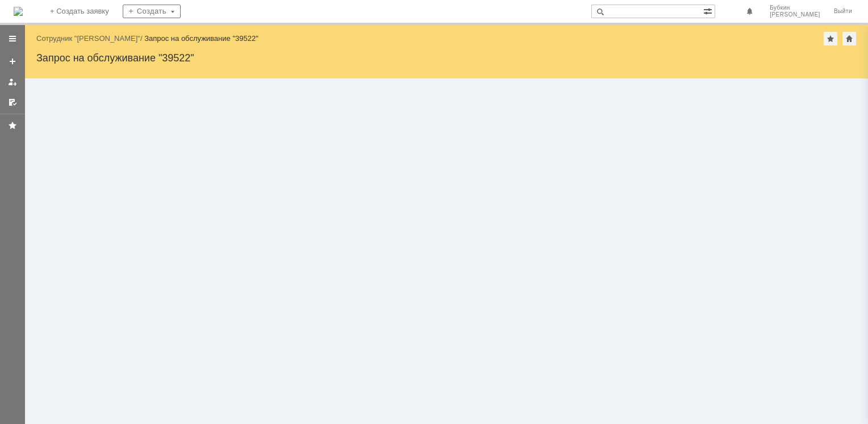  I want to click on div: Сделать домашней страницей, so click(849, 39).